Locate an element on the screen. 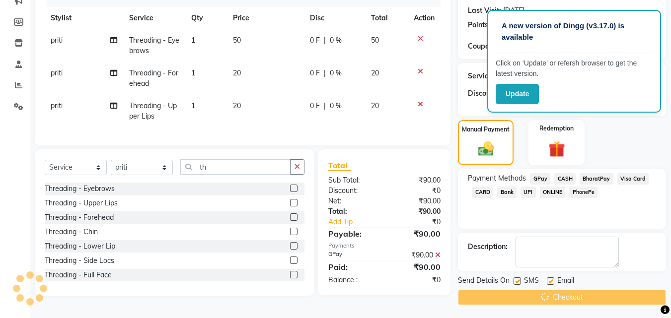 This screenshot has width=671, height=318. span: Visa Card is located at coordinates (633, 179).